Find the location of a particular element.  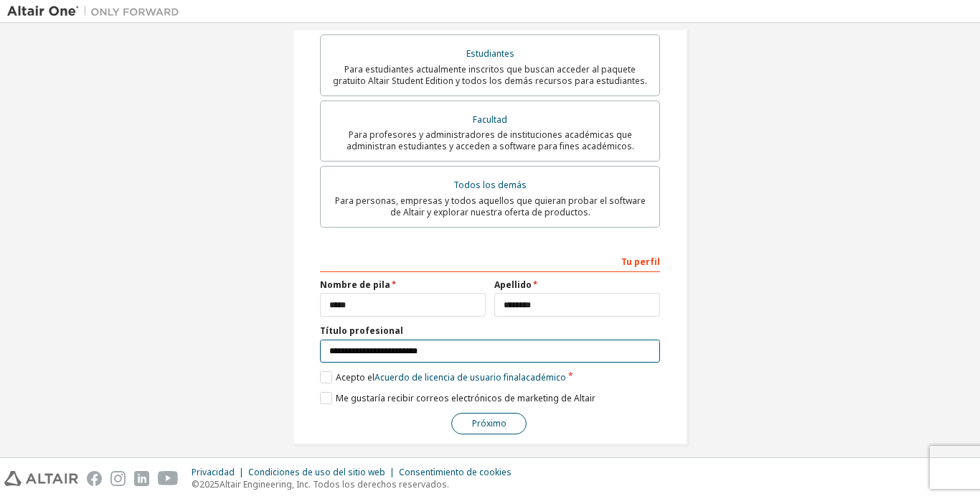

font: Acuerdo de licencia de usuario final is located at coordinates (447, 377).